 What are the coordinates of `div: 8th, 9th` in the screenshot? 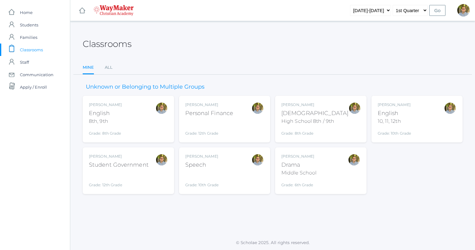 It's located at (105, 121).